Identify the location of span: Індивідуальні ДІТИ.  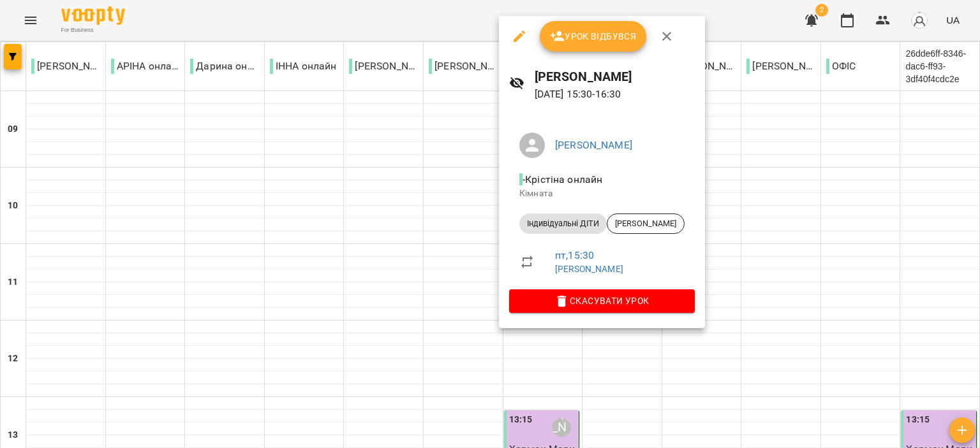
(563, 224).